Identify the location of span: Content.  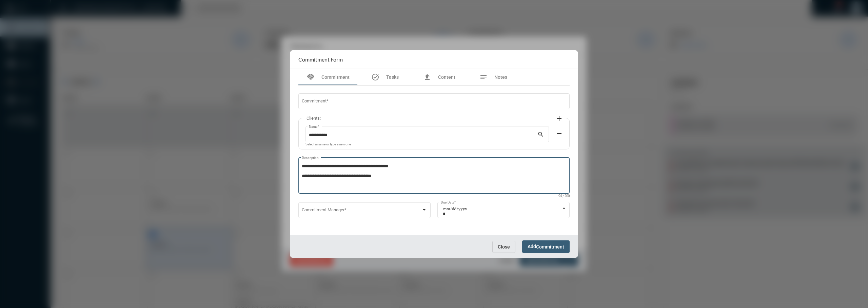
(446, 77).